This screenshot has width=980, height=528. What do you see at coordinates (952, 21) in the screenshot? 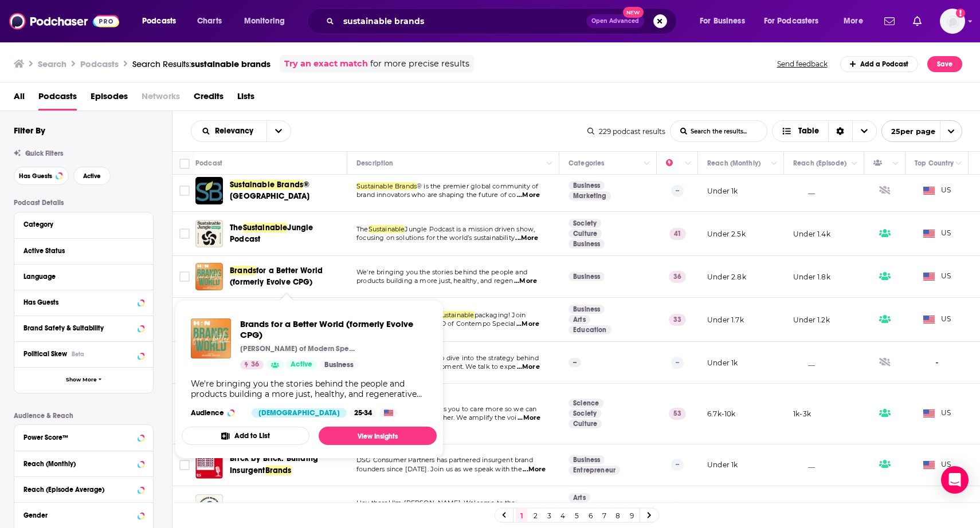
I see `button: Show profile menu` at bounding box center [952, 21].